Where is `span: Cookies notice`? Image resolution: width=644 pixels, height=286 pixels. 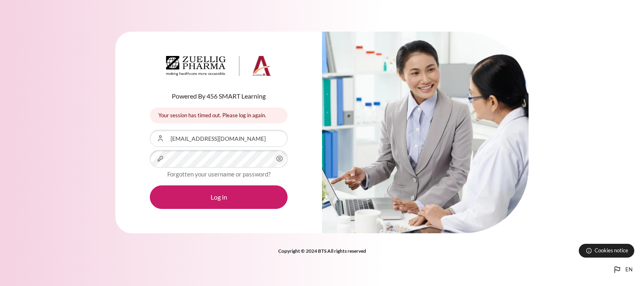
span: Cookies notice is located at coordinates (611, 250).